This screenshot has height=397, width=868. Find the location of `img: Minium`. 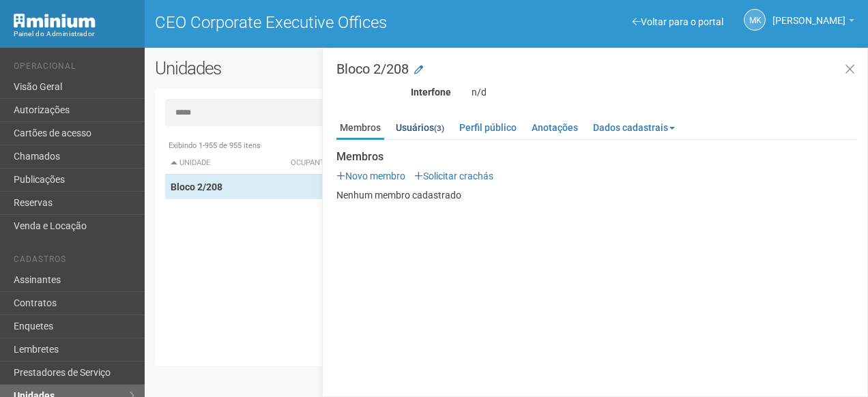

img: Minium is located at coordinates (54, 20).